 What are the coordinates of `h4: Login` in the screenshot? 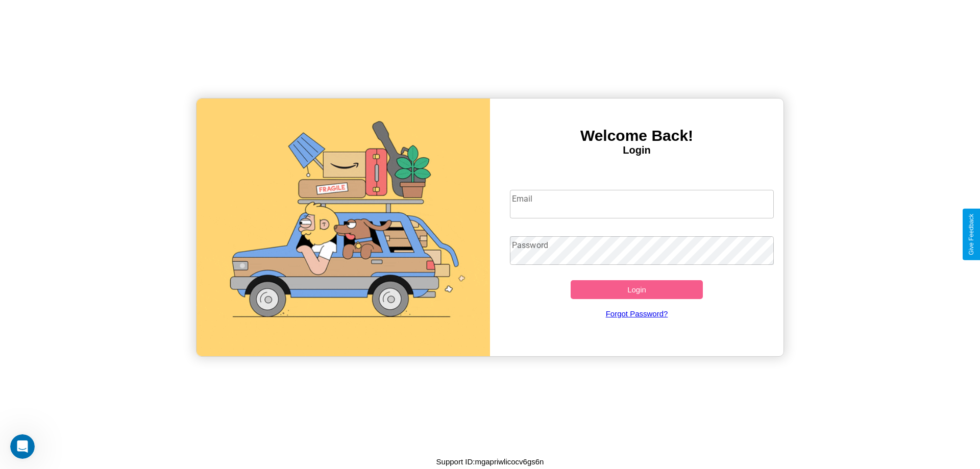 It's located at (637, 150).